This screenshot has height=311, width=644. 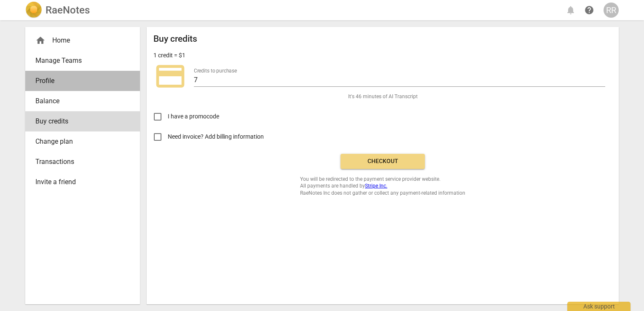 I want to click on span: You will be redirected to the payment service provider website. All payments are handled by RaeNo..., so click(x=382, y=186).